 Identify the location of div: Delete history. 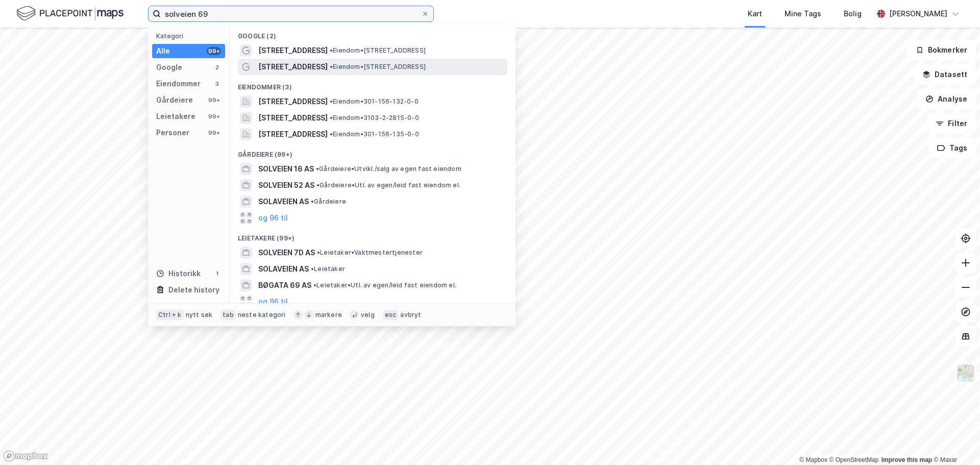
(194, 290).